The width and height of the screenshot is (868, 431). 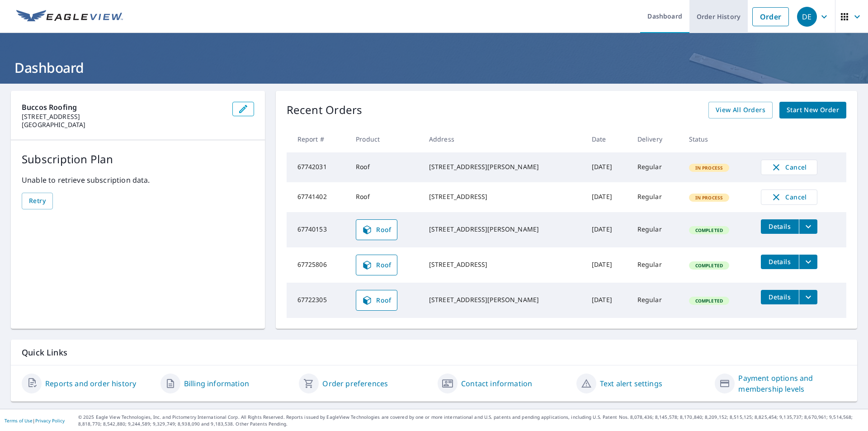 I want to click on button: filesDropdownBtn-67740153, so click(x=808, y=226).